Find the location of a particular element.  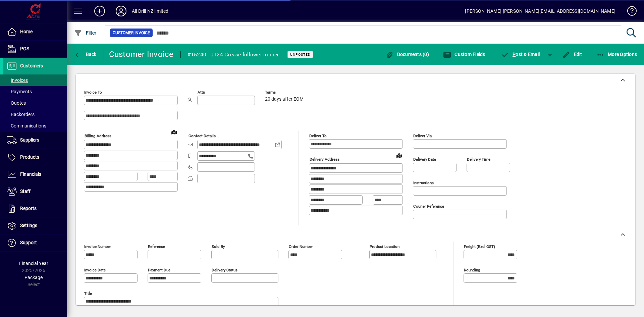

mat-label: Courier Reference is located at coordinates (429, 206).